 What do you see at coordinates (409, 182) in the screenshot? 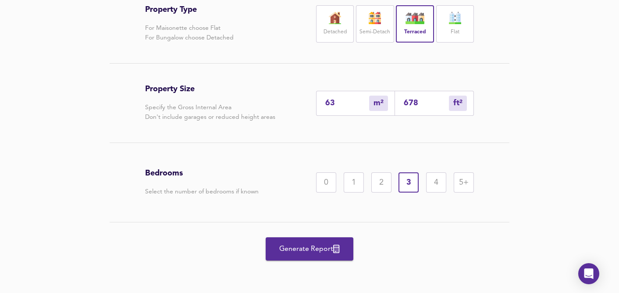
I see `div: 3` at bounding box center [409, 182].